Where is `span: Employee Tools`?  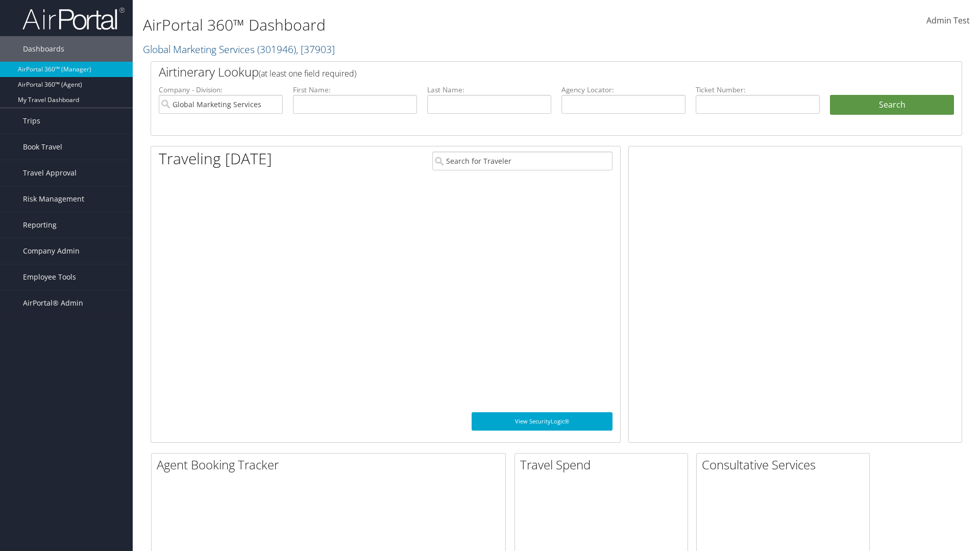 span: Employee Tools is located at coordinates (49, 277).